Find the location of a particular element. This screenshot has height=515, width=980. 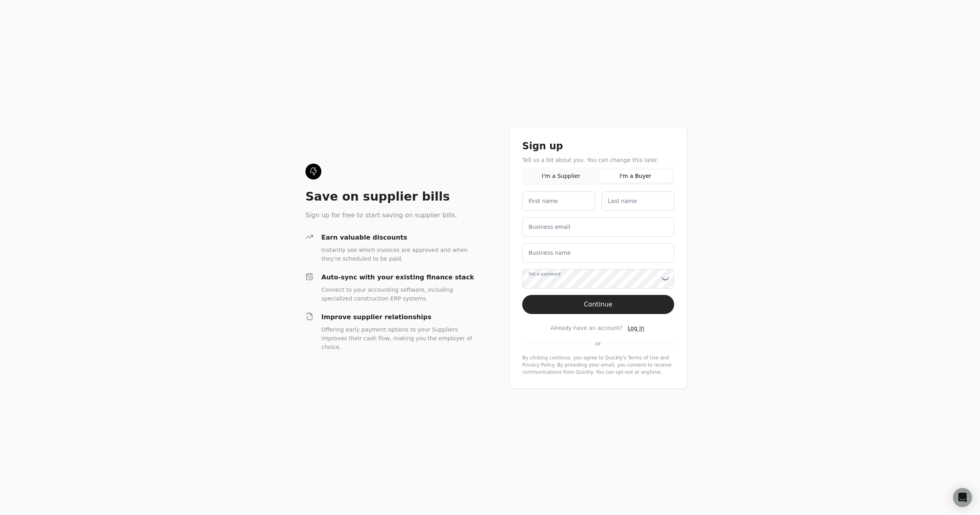

a: Log in is located at coordinates (636, 328).